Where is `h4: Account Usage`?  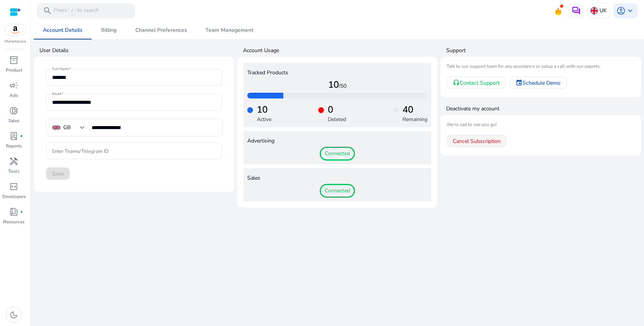 h4: Account Usage is located at coordinates (340, 50).